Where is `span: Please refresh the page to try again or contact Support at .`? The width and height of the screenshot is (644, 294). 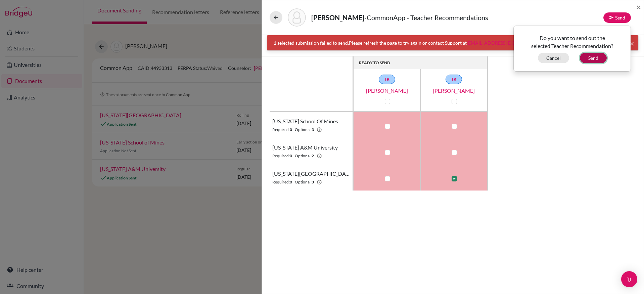 span: Please refresh the page to try again or contact Support at . is located at coordinates (447, 42).